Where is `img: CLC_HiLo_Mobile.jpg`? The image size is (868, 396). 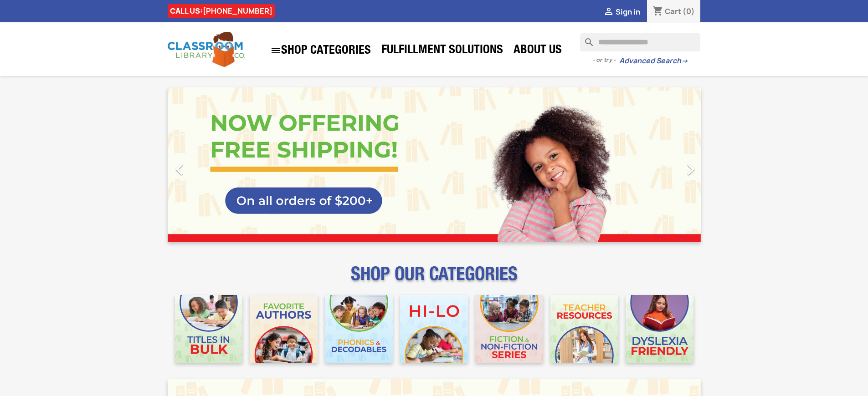 img: CLC_HiLo_Mobile.jpg is located at coordinates (434, 329).